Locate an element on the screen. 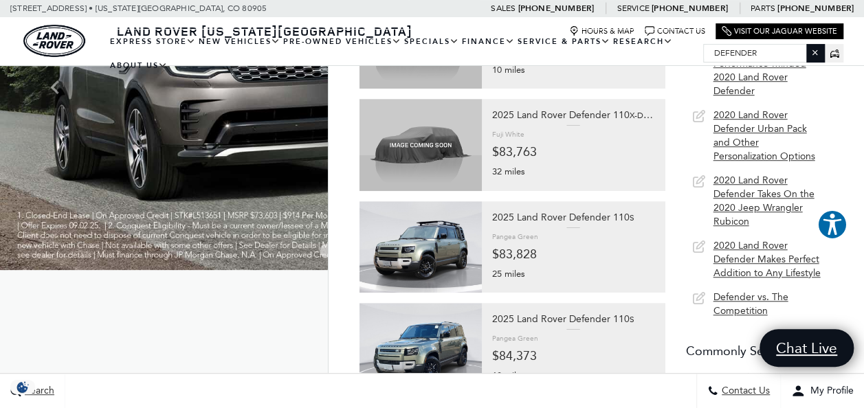 The height and width of the screenshot is (408, 864). button: Open user profile menu is located at coordinates (822, 391).